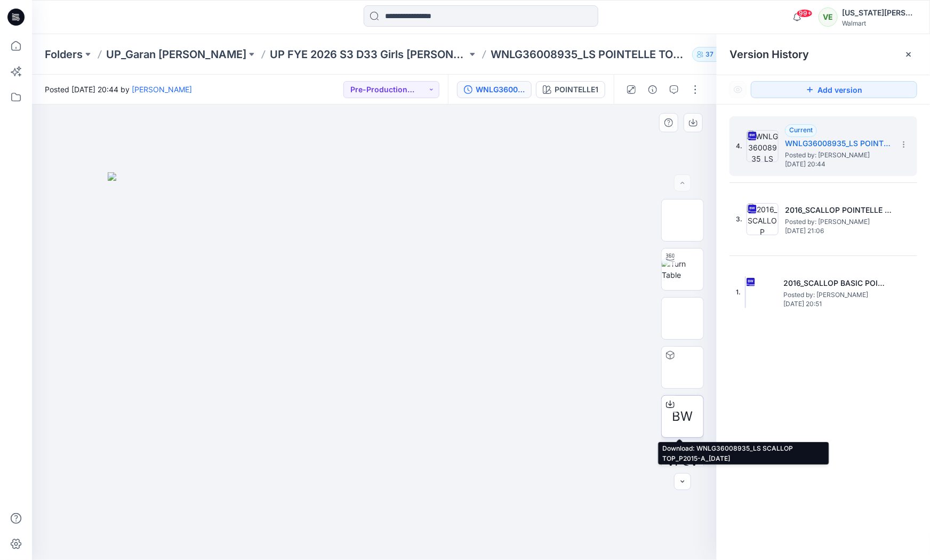  Describe the element at coordinates (838, 210) in the screenshot. I see `h5: 2016_SCALLOP POINTELLE TOP 10.24.24` at that location.